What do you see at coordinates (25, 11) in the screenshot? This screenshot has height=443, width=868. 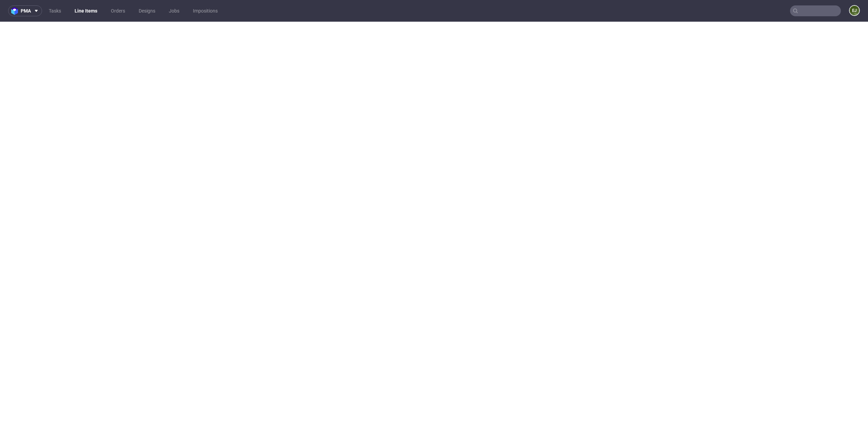 I see `button: pma` at bounding box center [25, 11].